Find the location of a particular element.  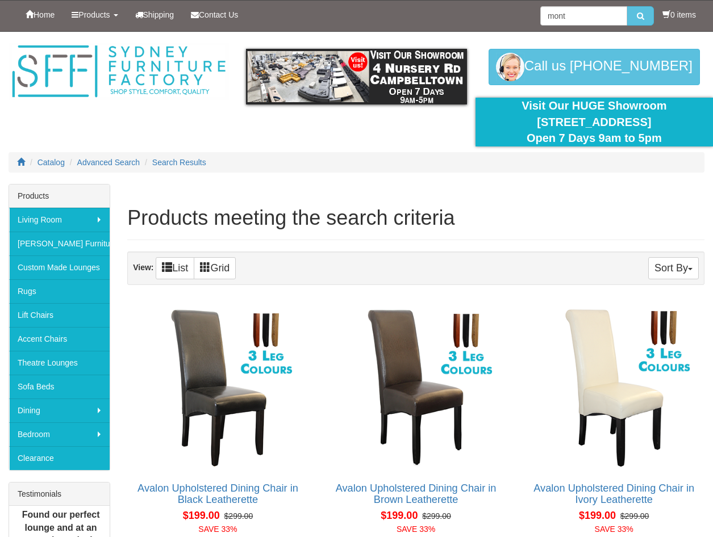

a: Avalon Upholstered Dining Chair in Brown Leatherette is located at coordinates (416, 494).